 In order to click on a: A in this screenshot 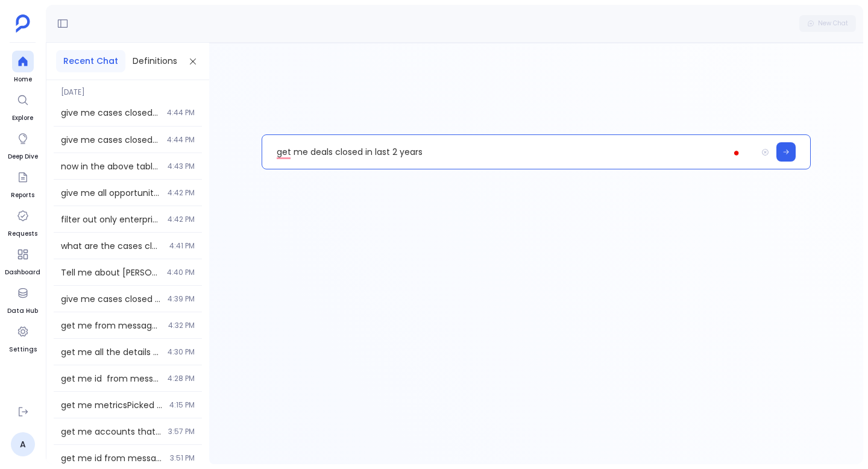, I will do `click(23, 445)`.